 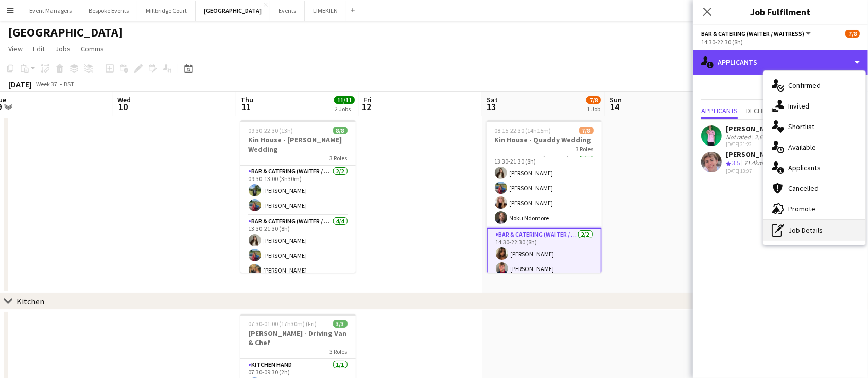 What do you see at coordinates (523, 130) in the screenshot?
I see `span: 08:15-22:30 (14h15m)` at bounding box center [523, 130].